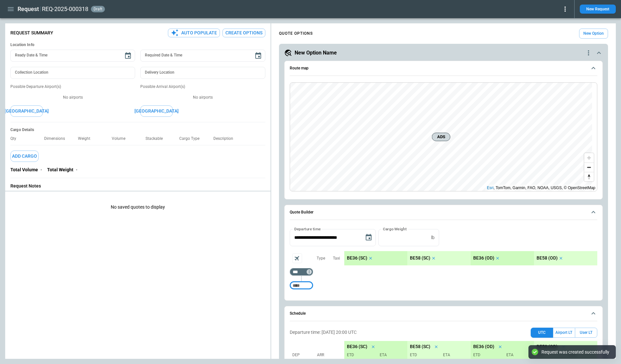 The width and height of the screenshot is (621, 364). I want to click on button: Zoom out, so click(589, 167).